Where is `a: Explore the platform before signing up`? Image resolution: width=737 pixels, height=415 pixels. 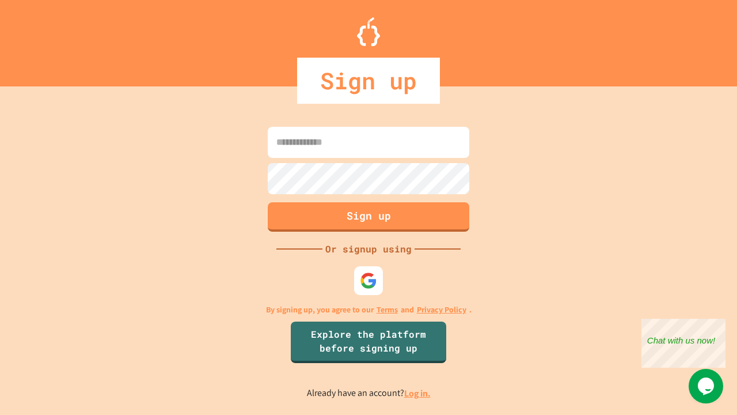 a: Explore the platform before signing up is located at coordinates (368, 342).